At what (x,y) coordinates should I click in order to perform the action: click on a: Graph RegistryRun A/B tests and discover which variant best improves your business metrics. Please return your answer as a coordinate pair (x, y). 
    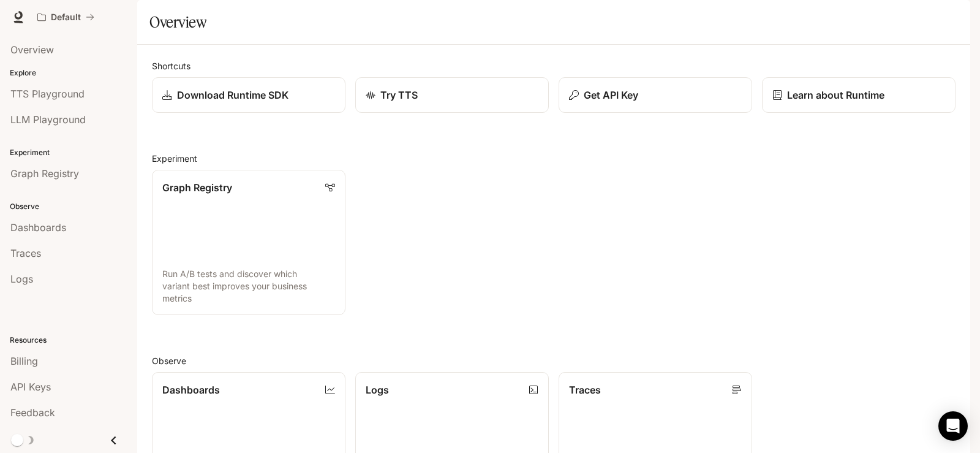
    Looking at the image, I should click on (249, 242).